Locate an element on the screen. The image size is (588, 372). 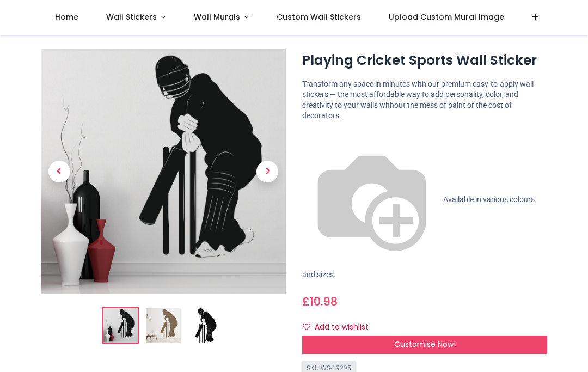
span: Custom Wall Stickers is located at coordinates (319, 17).